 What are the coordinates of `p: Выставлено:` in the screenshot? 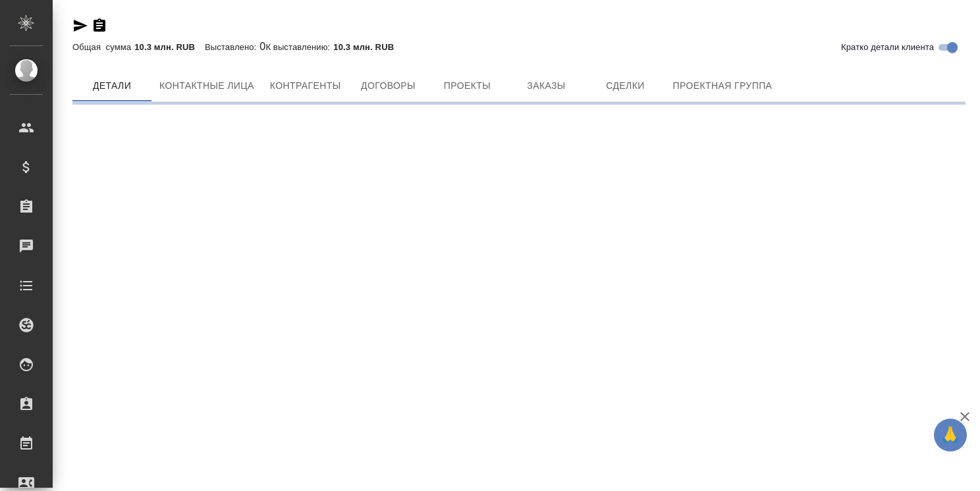 It's located at (232, 47).